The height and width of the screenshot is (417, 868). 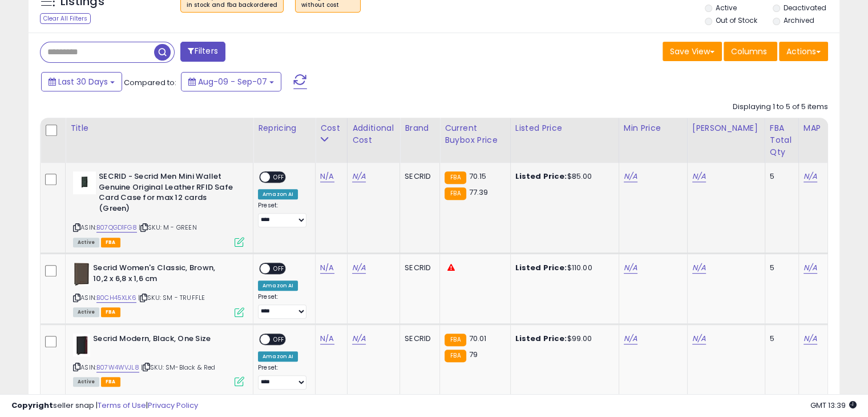 I want to click on div: Cost, so click(x=331, y=128).